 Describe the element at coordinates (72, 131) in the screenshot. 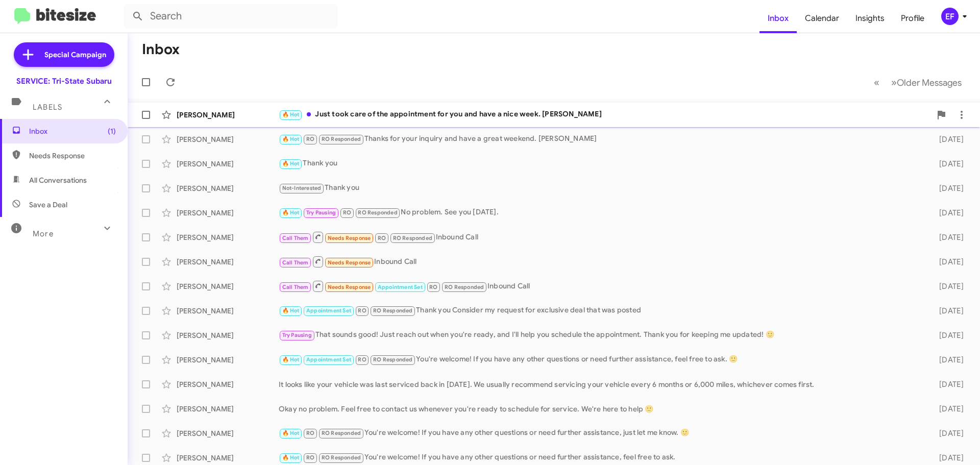

I see `span: Inbox` at that location.